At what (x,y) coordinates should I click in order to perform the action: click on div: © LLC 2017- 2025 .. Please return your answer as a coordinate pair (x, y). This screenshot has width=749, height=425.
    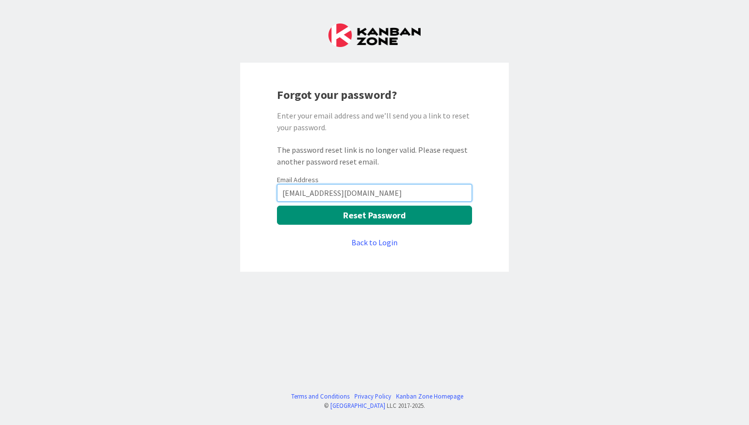
    Looking at the image, I should click on (374, 406).